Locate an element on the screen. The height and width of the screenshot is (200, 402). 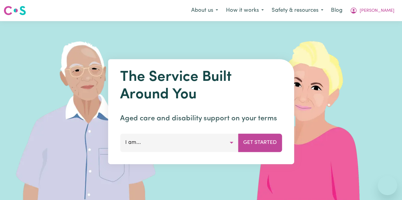
button: I am... is located at coordinates (179, 143).